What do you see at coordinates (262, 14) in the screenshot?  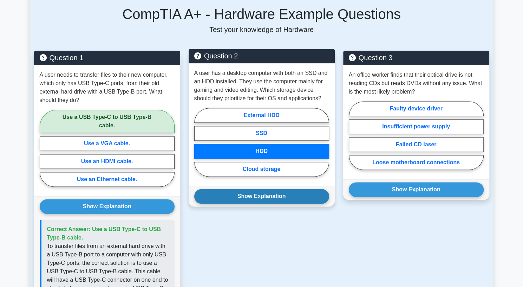 I see `h5: CompTIA A+ - Hardware Example Questions` at bounding box center [262, 14].